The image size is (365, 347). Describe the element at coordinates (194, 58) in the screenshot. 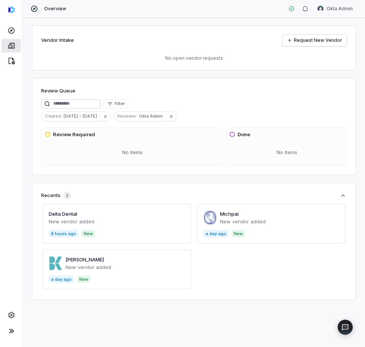

I see `p: No open vendor requests` at that location.